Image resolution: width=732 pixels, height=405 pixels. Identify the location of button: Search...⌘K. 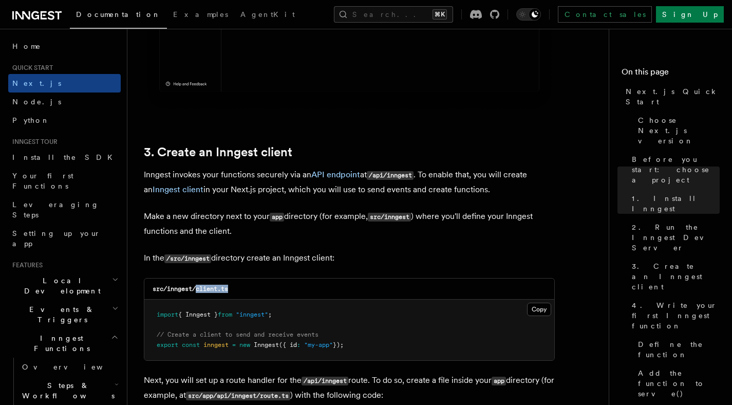
(394, 14).